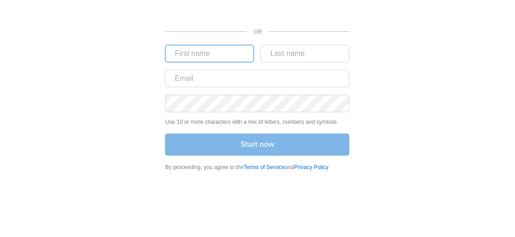  I want to click on p: Use 10 or more characters with a mix of letters, numbers and symbols., so click(257, 122).